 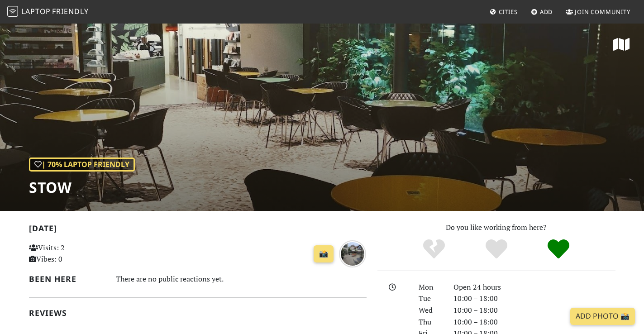 What do you see at coordinates (13, 11) in the screenshot?
I see `img: LaptopFriendly` at bounding box center [13, 11].